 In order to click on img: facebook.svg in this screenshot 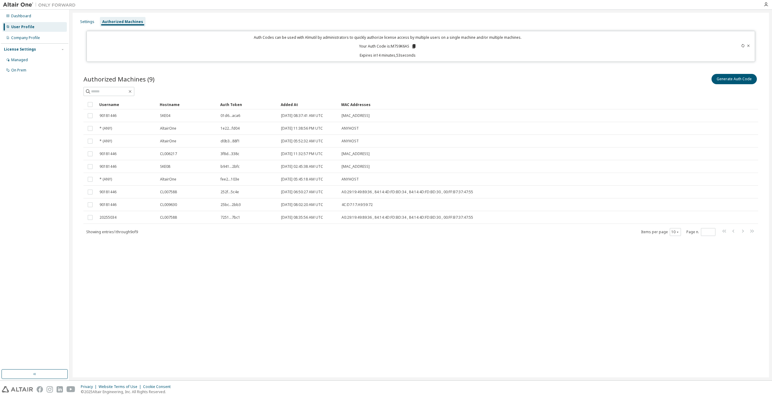, I will do `click(40, 389)`.